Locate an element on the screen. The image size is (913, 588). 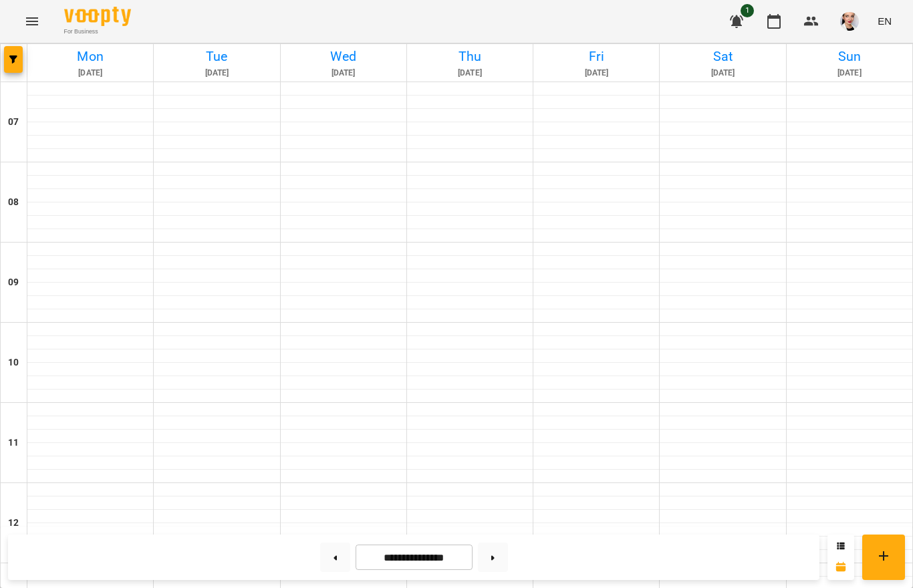
h6: 08 is located at coordinates (13, 202).